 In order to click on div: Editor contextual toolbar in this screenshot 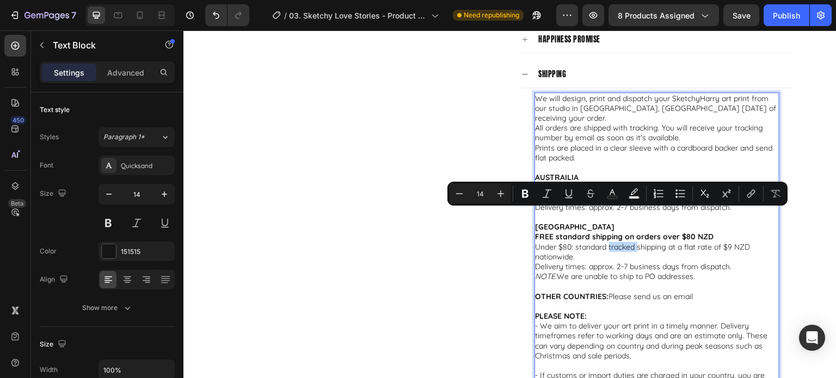, I will do `click(617, 194)`.